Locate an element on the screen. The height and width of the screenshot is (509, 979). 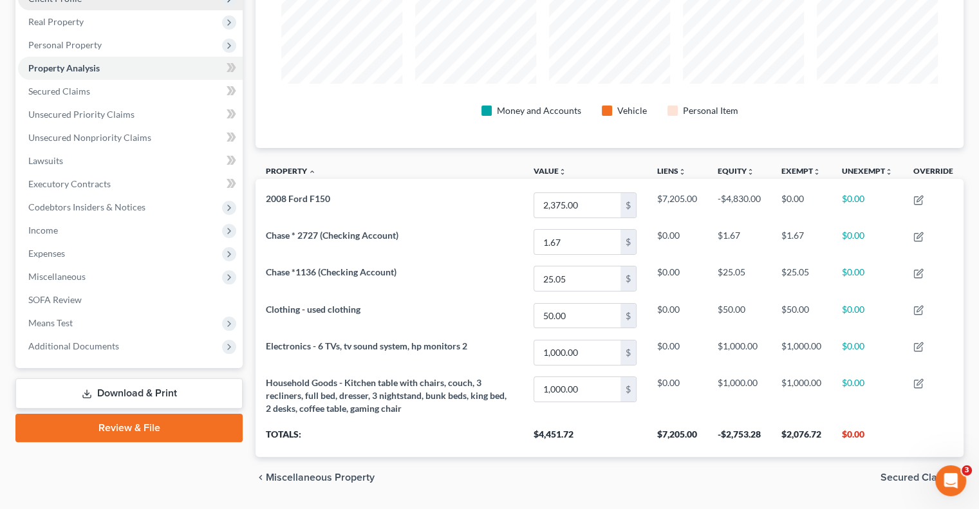
th: $7,205.00 is located at coordinates (677, 439).